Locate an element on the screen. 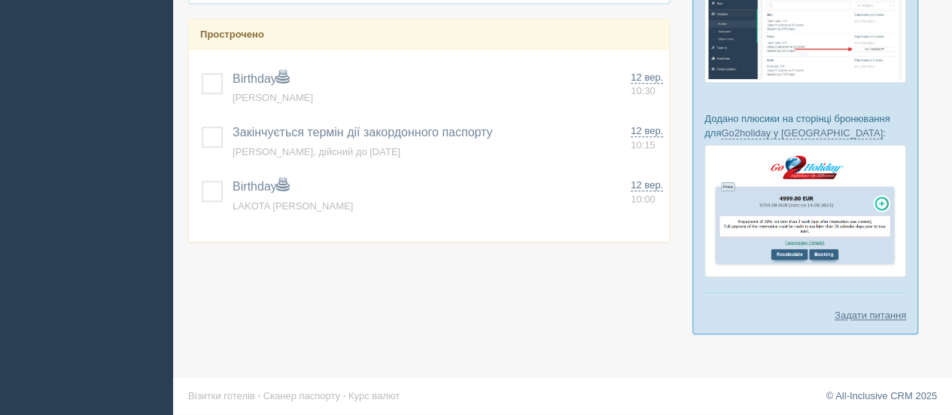 The width and height of the screenshot is (952, 415). a: Візитки готелів is located at coordinates (221, 395).